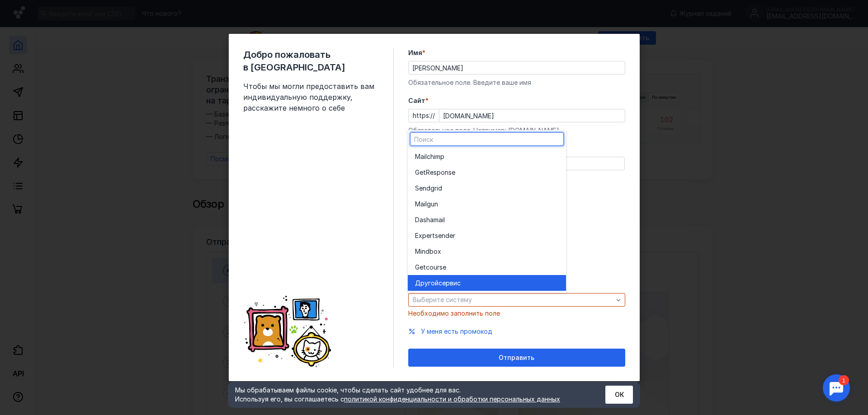 This screenshot has width=868, height=415. Describe the element at coordinates (439, 188) in the screenshot. I see `span: id` at that location.